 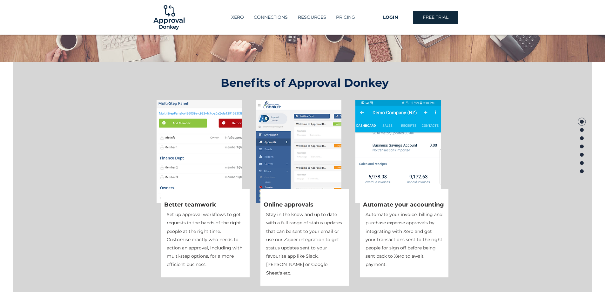 What do you see at coordinates (304, 243) in the screenshot?
I see `span: Stay in the know and up to date with a full range of status updates that can be sent to your emai...` at bounding box center [304, 243].